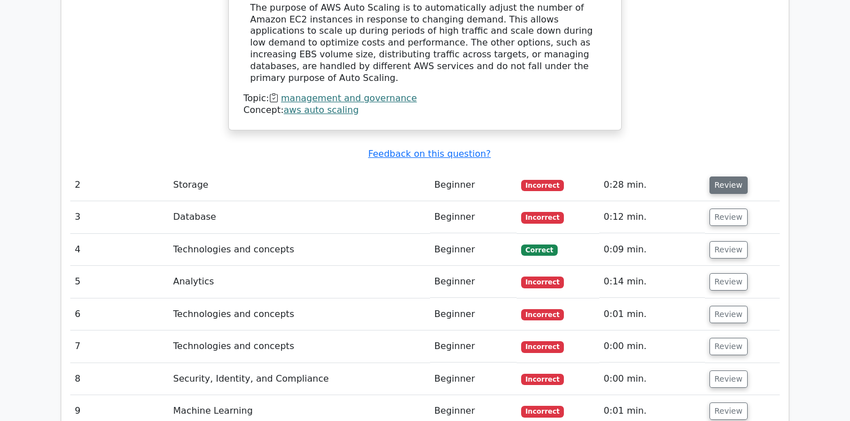 This screenshot has width=850, height=421. Describe the element at coordinates (119, 185) in the screenshot. I see `td: 2` at that location.